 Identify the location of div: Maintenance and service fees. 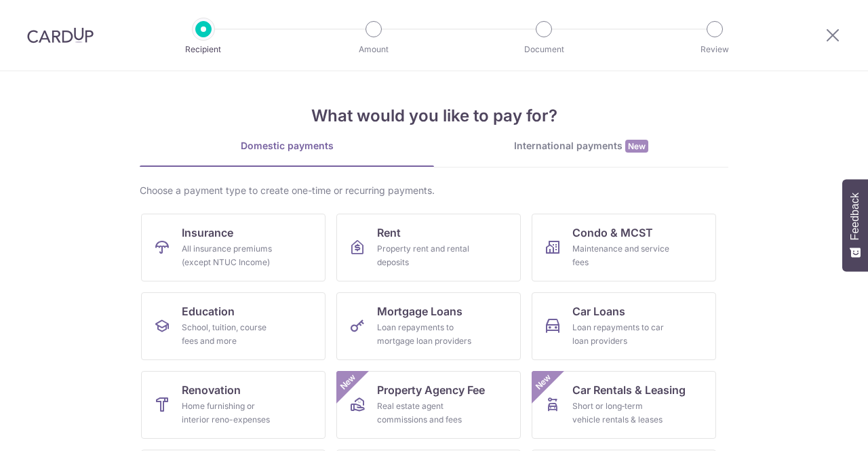
(621, 256).